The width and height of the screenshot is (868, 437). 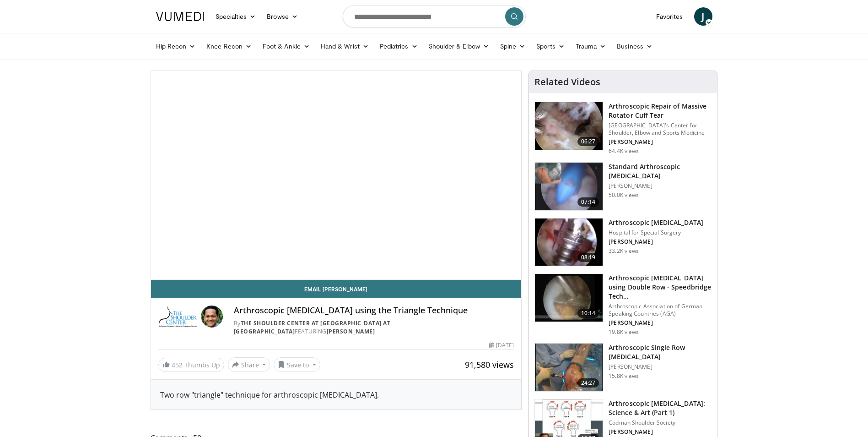 What do you see at coordinates (191, 365) in the screenshot?
I see `a: 452 Thumbs Up` at bounding box center [191, 365].